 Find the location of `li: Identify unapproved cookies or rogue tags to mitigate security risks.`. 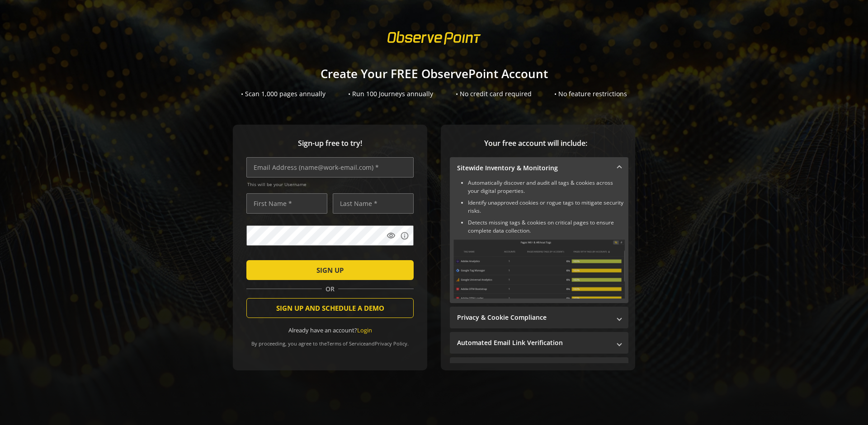

li: Identify unapproved cookies or rogue tags to mitigate security risks. is located at coordinates (546, 207).